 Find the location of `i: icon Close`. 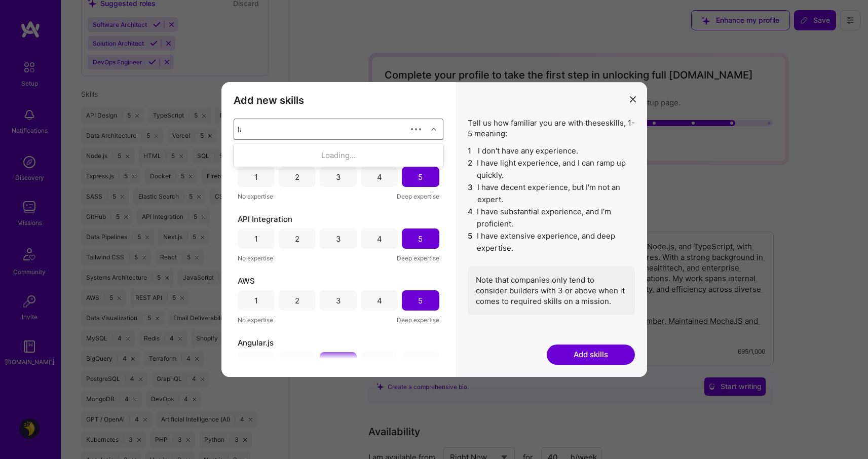

i: icon Close is located at coordinates (633, 99).